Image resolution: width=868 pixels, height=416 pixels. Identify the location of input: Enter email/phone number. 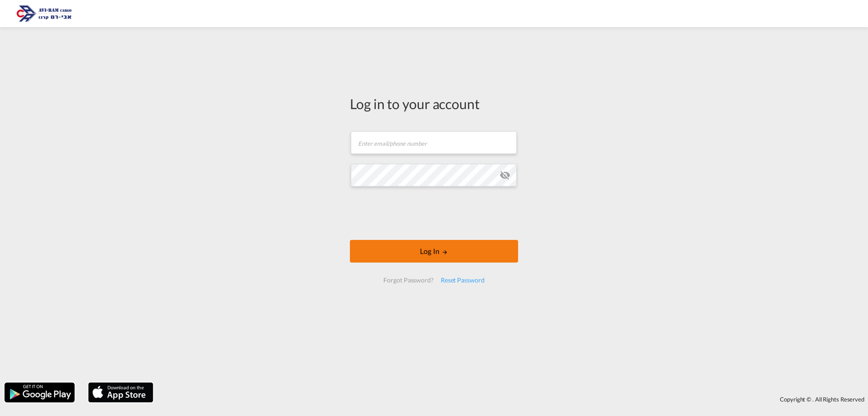
(433, 143).